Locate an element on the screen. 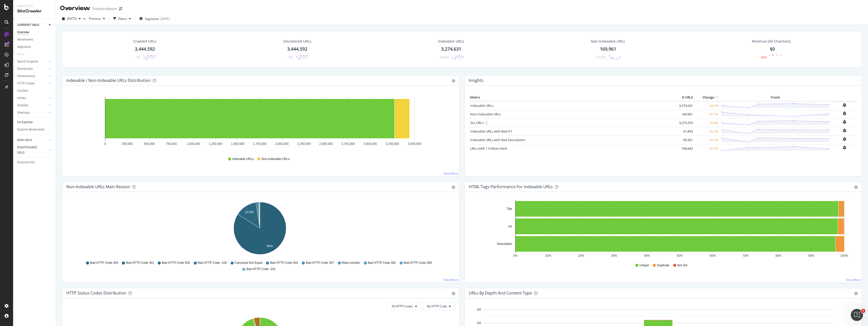  text: 250,000 is located at coordinates (127, 144).